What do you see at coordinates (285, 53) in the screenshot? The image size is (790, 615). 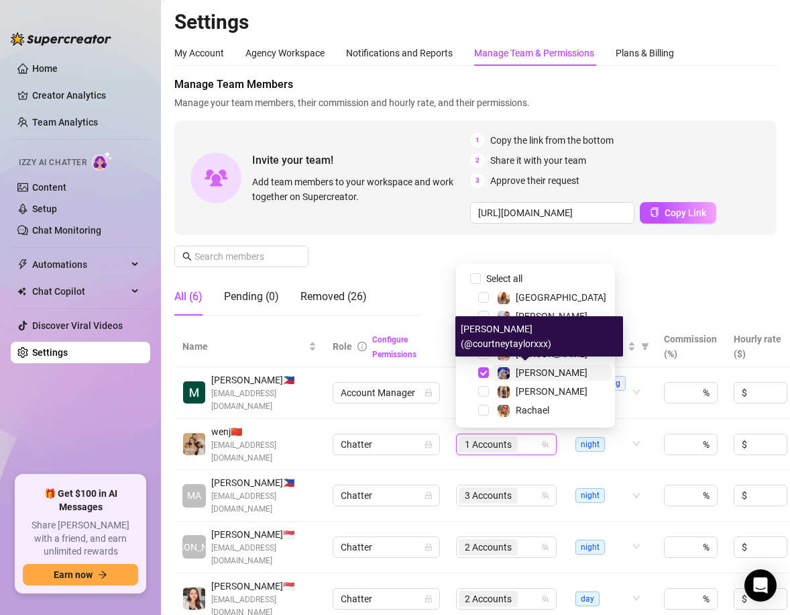 I see `div: Agency Workspace` at bounding box center [285, 53].